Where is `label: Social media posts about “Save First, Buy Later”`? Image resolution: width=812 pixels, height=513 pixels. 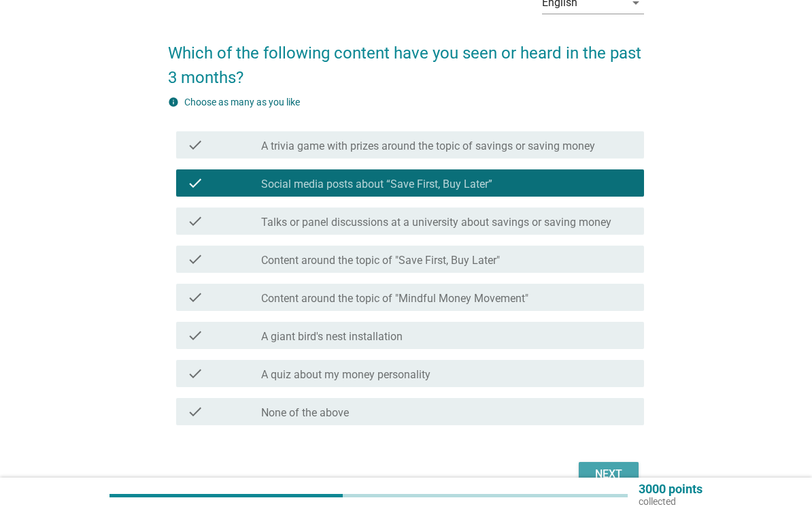 label: Social media posts about “Save First, Buy Later” is located at coordinates (377, 184).